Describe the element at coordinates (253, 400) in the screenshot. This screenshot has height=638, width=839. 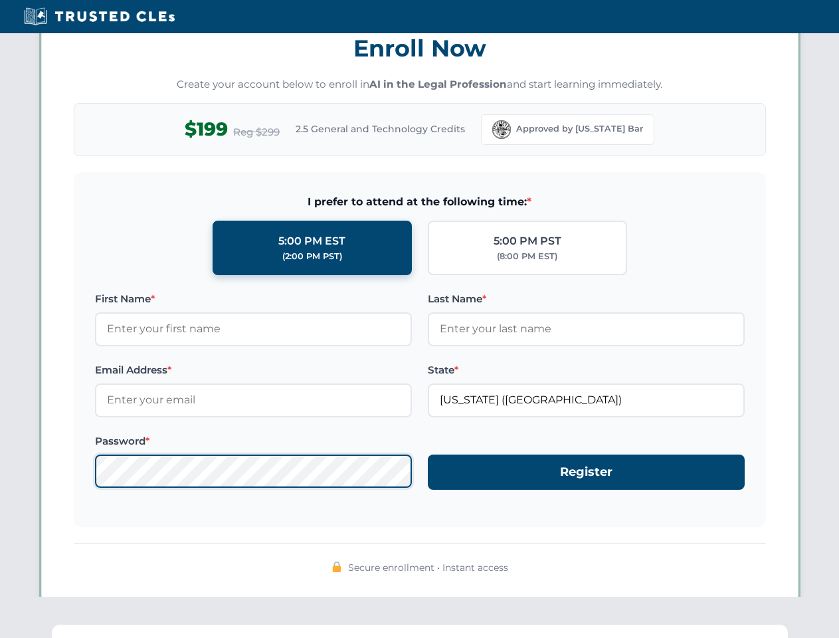
I see `input: Enter your email` at that location.